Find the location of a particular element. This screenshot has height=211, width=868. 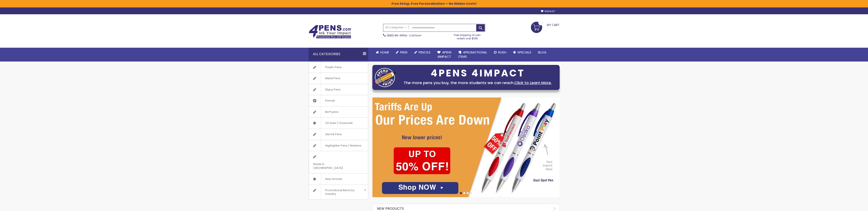

a: On Sale / Closeouts is located at coordinates (339, 123).